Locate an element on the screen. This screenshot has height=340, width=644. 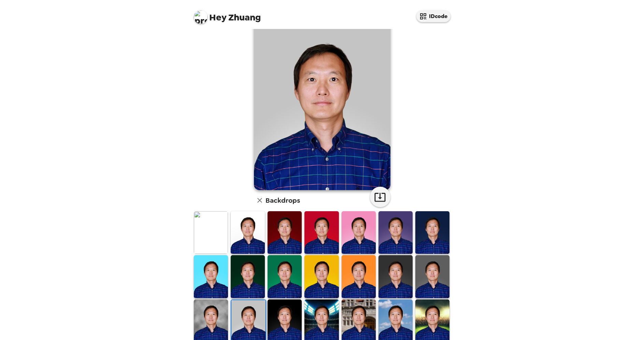
button: IDcode is located at coordinates (434, 16).